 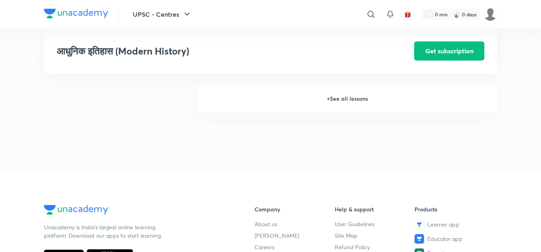 What do you see at coordinates (490, 14) in the screenshot?
I see `img: amit tripathi` at bounding box center [490, 14].